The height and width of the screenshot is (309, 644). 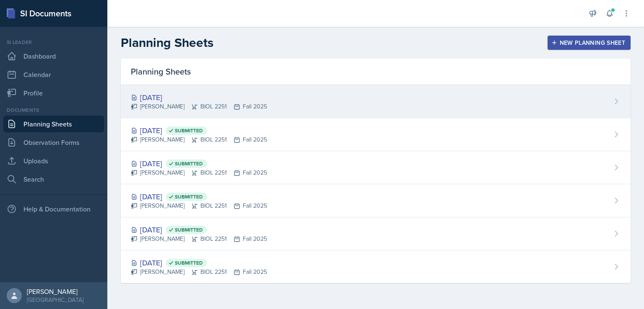 What do you see at coordinates (54, 124) in the screenshot?
I see `a: Planning Sheets` at bounding box center [54, 124].